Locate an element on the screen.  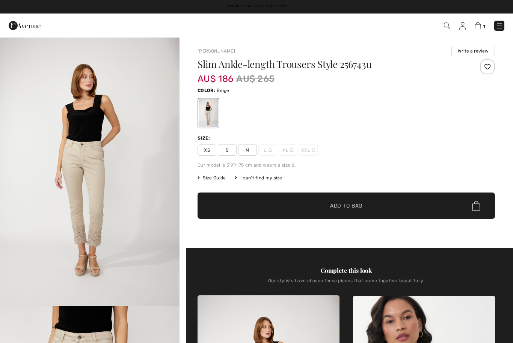
span: S is located at coordinates (227, 150).